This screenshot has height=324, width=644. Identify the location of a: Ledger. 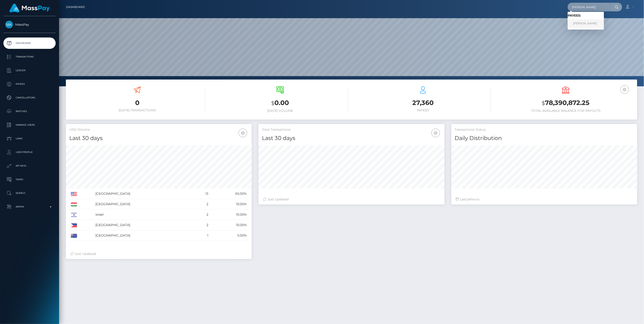
(29, 71).